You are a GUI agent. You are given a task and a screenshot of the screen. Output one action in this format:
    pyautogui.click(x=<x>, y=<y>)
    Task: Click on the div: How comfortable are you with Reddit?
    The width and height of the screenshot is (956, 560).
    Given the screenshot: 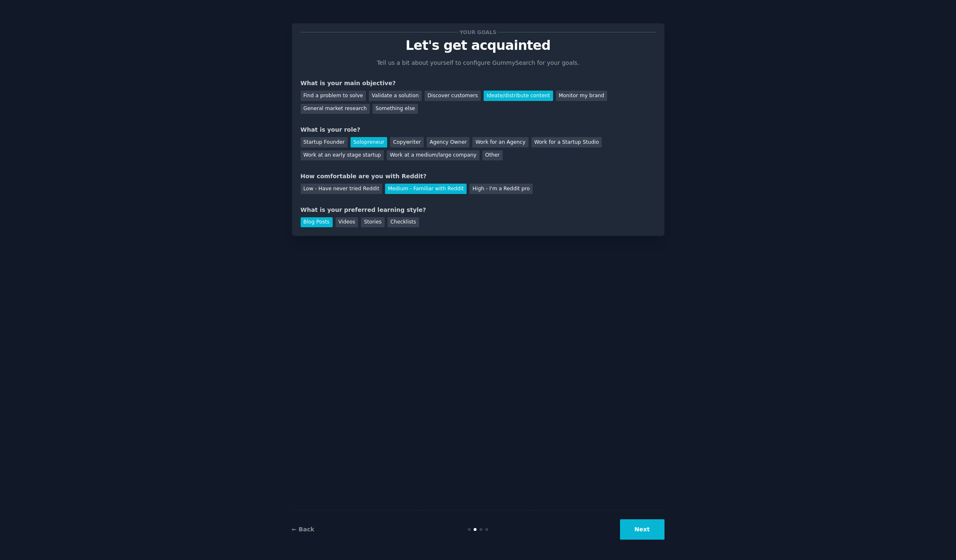 What is the action you would take?
    pyautogui.click(x=478, y=176)
    